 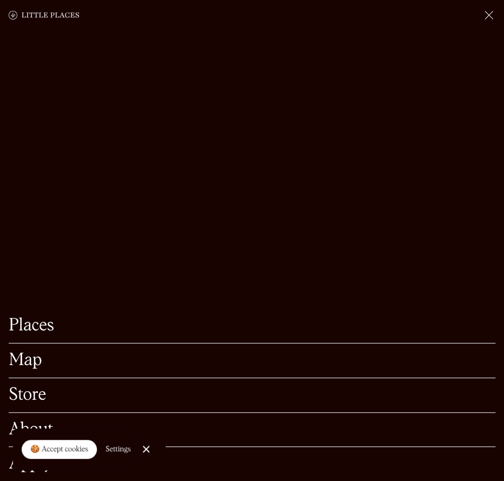 I want to click on a: Settings, so click(x=118, y=449).